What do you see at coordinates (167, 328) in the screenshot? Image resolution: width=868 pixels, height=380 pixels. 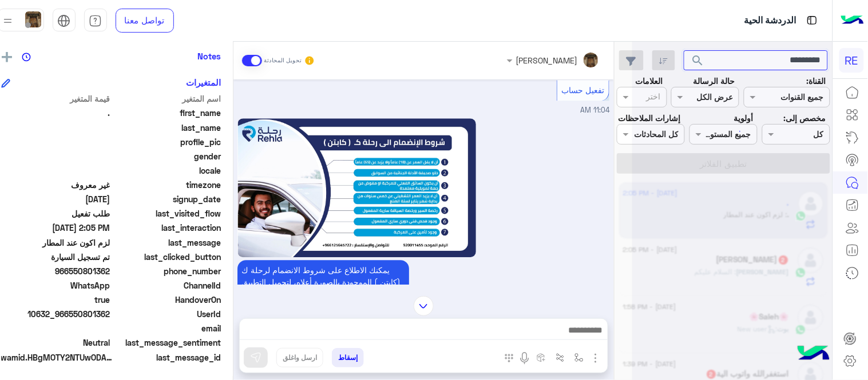 I see `span: email` at bounding box center [167, 328].